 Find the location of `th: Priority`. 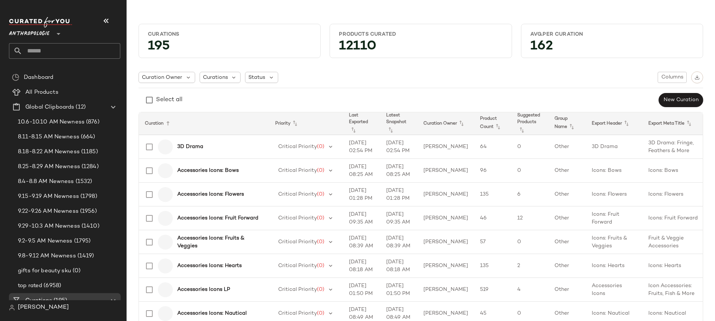

th: Priority is located at coordinates (306, 124).